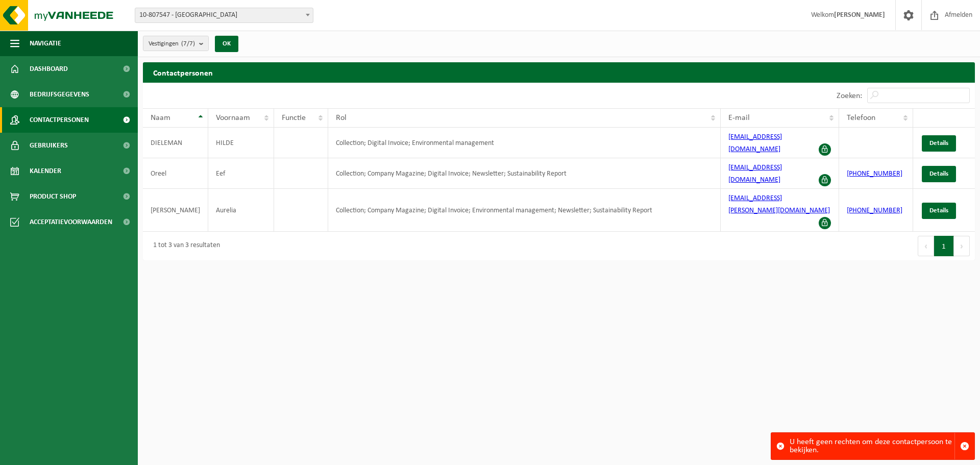 This screenshot has width=980, height=465. I want to click on span: Telefoon, so click(861, 118).